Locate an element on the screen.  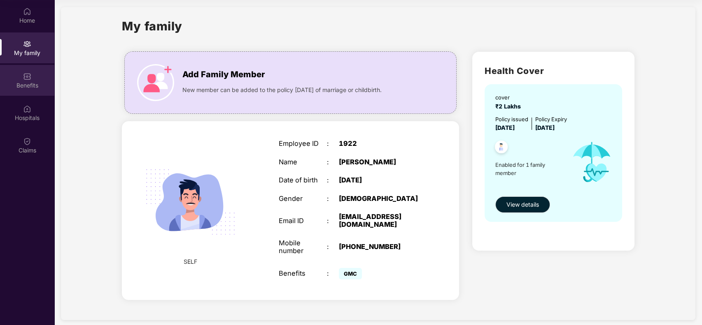
button: View details is located at coordinates (522, 205).